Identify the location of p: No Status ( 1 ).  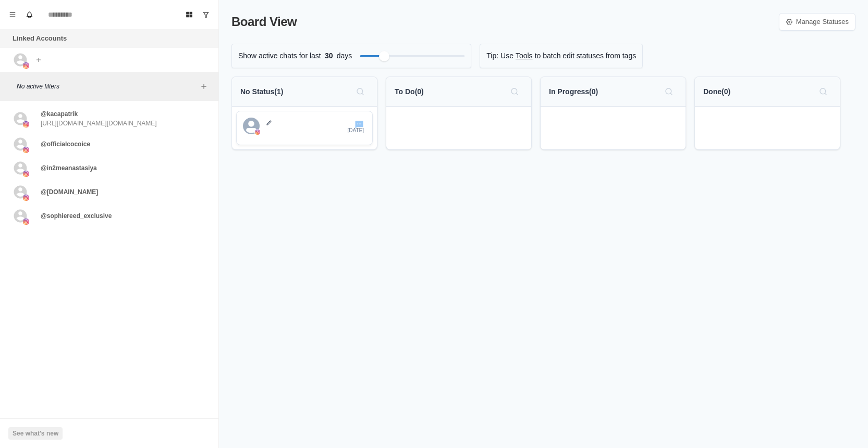
(262, 92).